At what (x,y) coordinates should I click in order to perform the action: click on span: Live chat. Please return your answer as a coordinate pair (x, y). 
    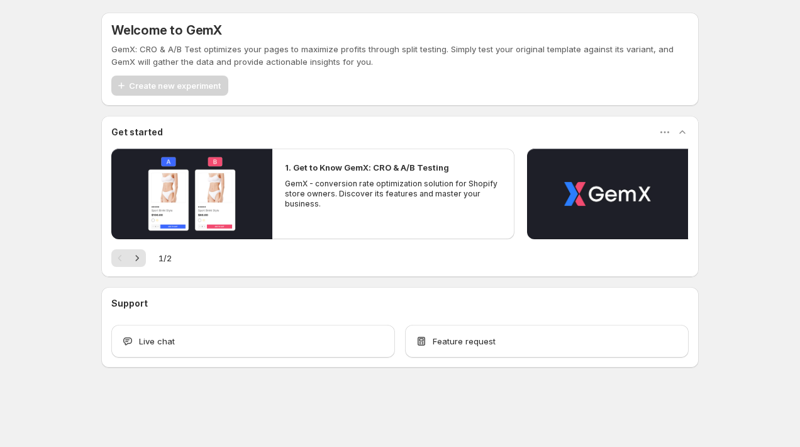
    Looking at the image, I should click on (157, 341).